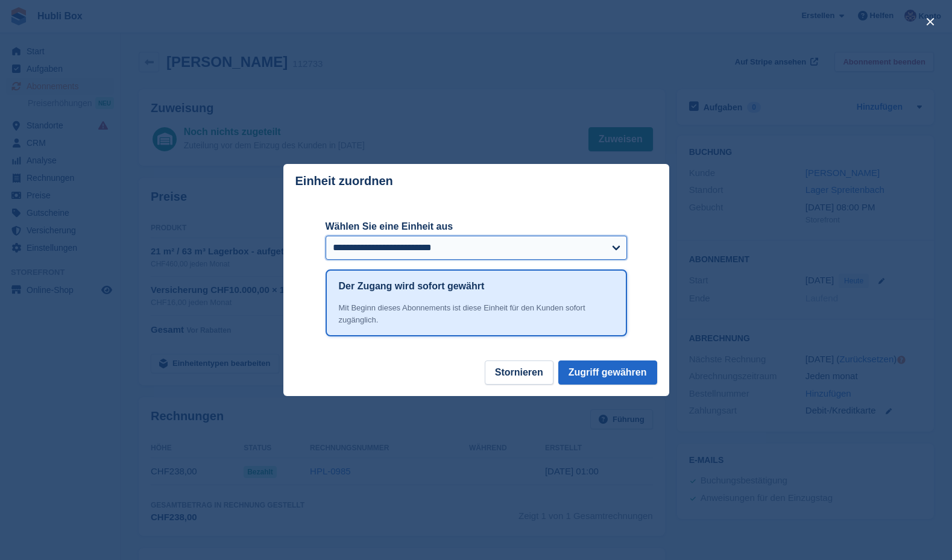 The width and height of the screenshot is (952, 560). I want to click on button: Zugriff gewähren, so click(608, 373).